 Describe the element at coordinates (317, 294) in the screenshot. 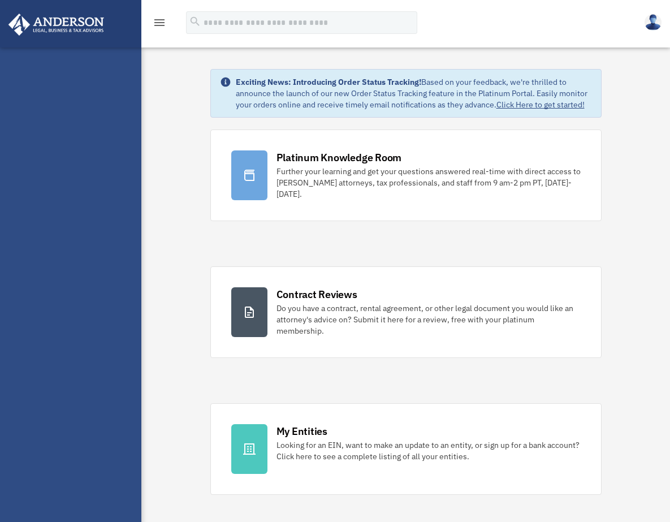

I see `div: Contract Reviews` at that location.